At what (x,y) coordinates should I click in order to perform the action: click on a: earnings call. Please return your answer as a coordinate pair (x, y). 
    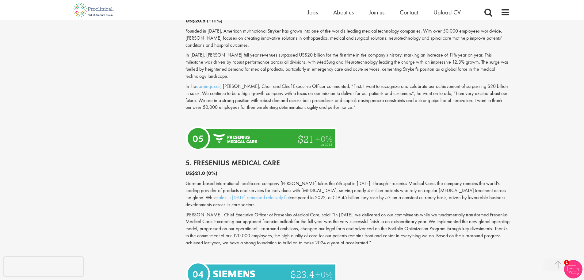
    Looking at the image, I should click on (208, 86).